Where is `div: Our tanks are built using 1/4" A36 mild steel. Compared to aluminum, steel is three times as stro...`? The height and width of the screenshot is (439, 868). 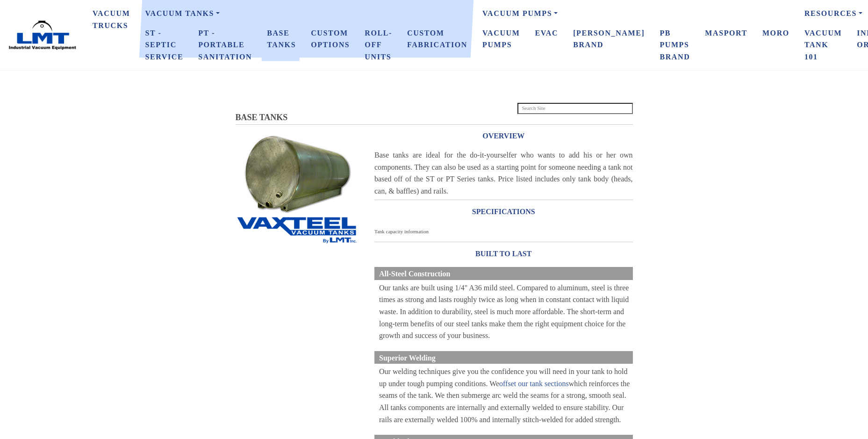 div: Our tanks are built using 1/4" A36 mild steel. Compared to aluminum, steel is three times as stro... is located at coordinates (503, 311).